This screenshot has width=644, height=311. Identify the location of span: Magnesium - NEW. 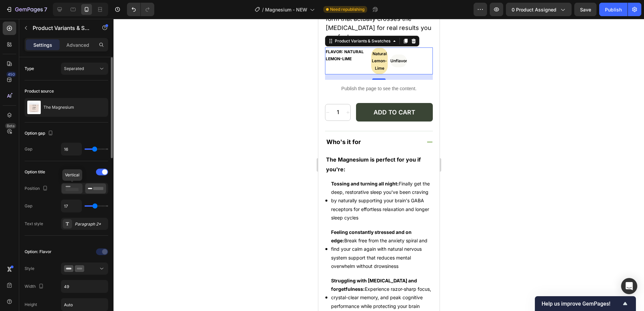
(286, 9).